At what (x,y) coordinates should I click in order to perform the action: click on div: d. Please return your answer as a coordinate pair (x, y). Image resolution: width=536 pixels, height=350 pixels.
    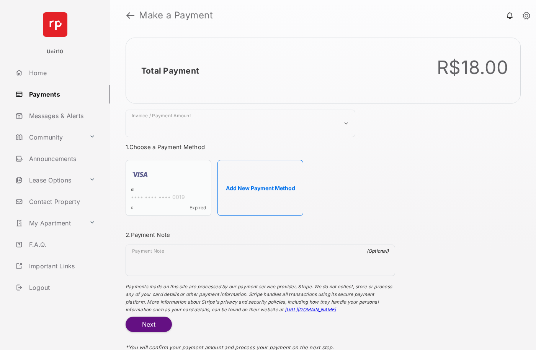
    Looking at the image, I should click on (169, 190).